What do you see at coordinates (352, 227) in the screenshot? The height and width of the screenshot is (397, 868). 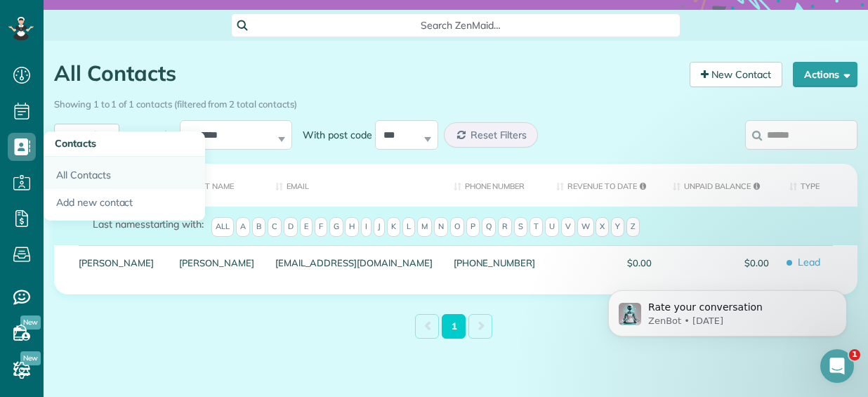 I see `span: H` at bounding box center [352, 227].